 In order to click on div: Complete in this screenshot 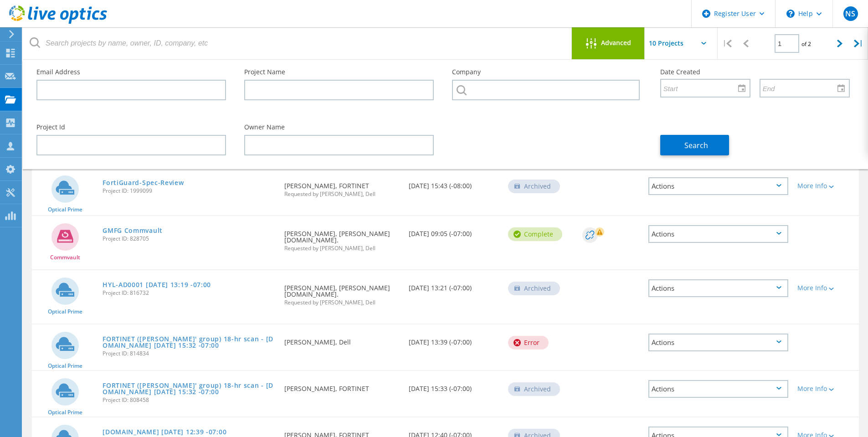, I will do `click(535, 234)`.